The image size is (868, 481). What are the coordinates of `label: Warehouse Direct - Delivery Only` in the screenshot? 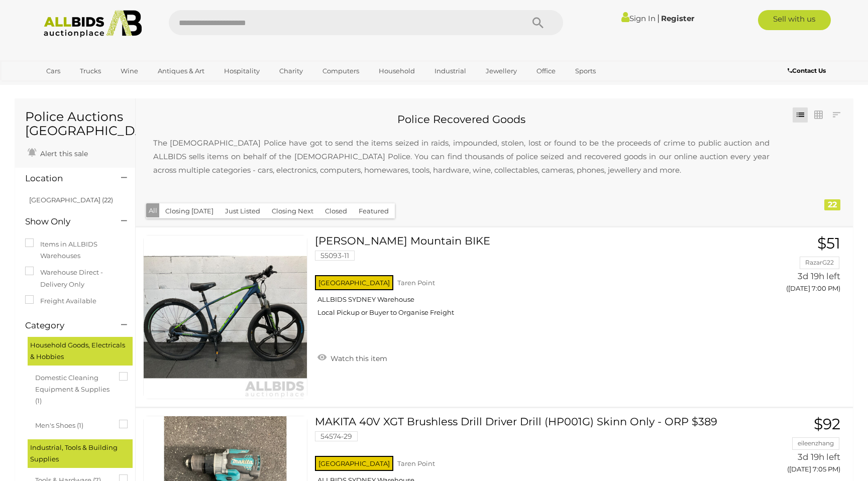 It's located at (75, 278).